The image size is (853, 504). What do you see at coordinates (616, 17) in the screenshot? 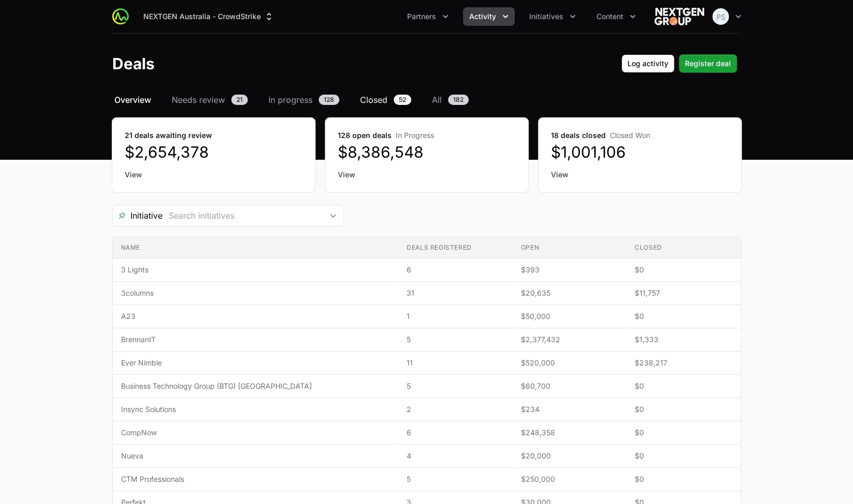
I see `div: Content menu` at bounding box center [616, 17].